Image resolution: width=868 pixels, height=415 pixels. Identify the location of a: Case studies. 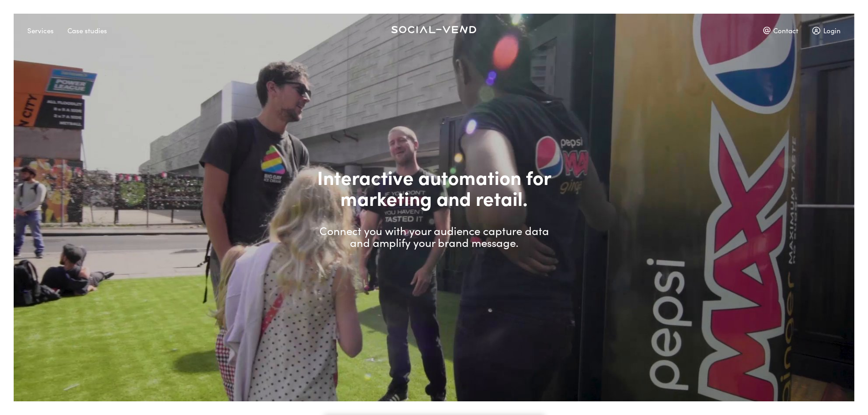
(94, 27).